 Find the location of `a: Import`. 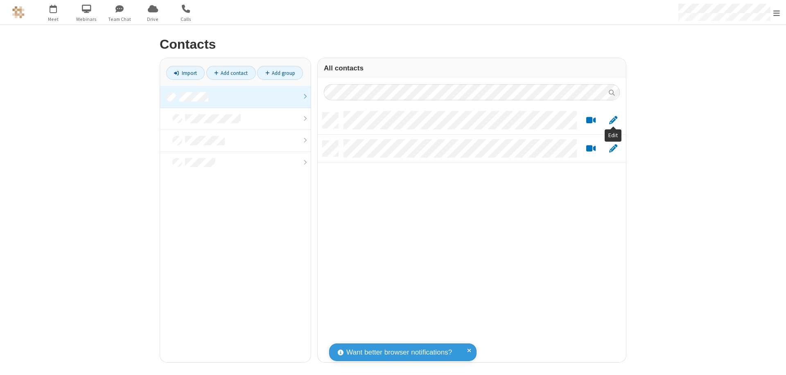

a: Import is located at coordinates (185, 73).